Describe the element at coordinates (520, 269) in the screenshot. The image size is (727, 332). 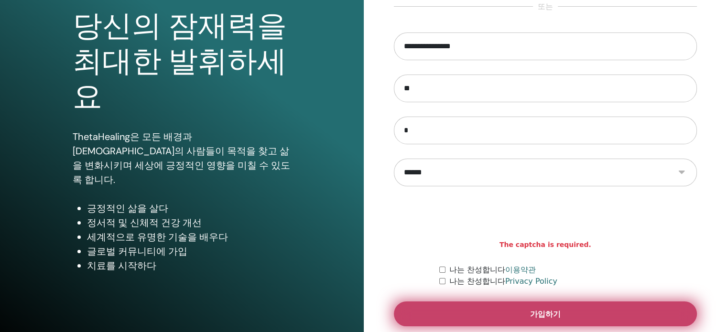
I see `a: 이용약관` at that location.